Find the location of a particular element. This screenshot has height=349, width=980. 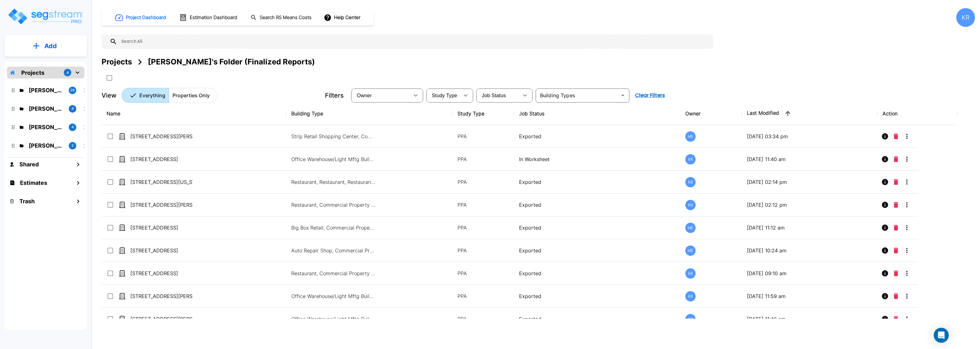

p: Properties Only is located at coordinates (191, 95).